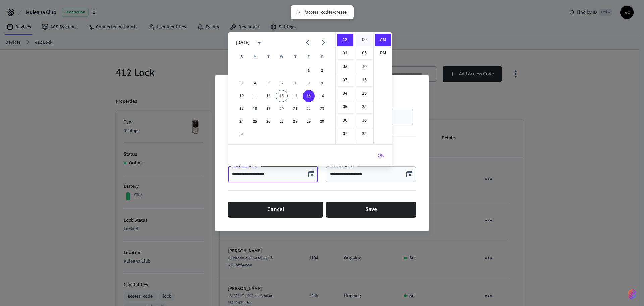 This screenshot has width=644, height=306. I want to click on button: 2, so click(322, 71).